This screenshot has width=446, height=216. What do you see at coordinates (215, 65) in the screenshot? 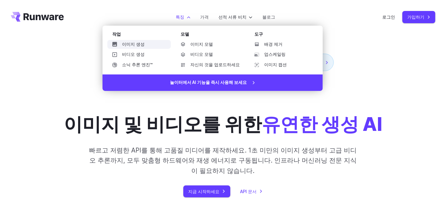
I see `font: 자신의 것을 업로드하세요` at bounding box center [215, 65].